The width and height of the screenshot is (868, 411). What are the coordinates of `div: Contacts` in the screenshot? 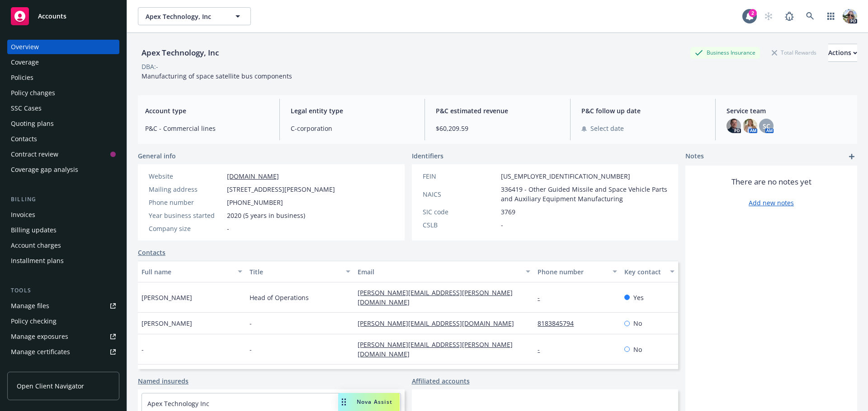 It's located at (24, 139).